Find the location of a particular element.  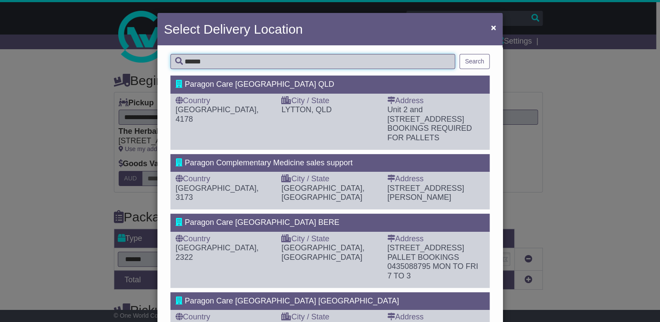

span: Paragon Complementary Medicine sales support is located at coordinates (268, 163).